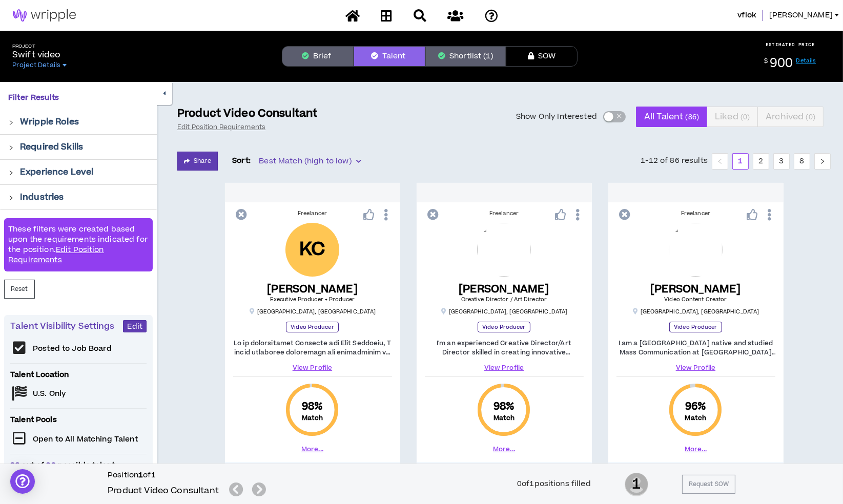 The height and width of the screenshot is (504, 843). What do you see at coordinates (782, 63) in the screenshot?
I see `span: 900` at bounding box center [782, 63].